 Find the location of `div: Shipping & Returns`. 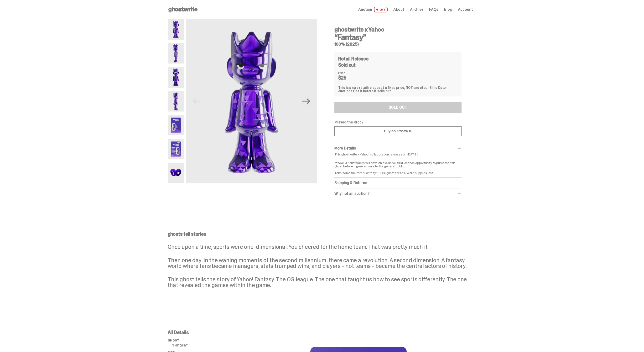

div: Shipping & Returns is located at coordinates (398, 183).